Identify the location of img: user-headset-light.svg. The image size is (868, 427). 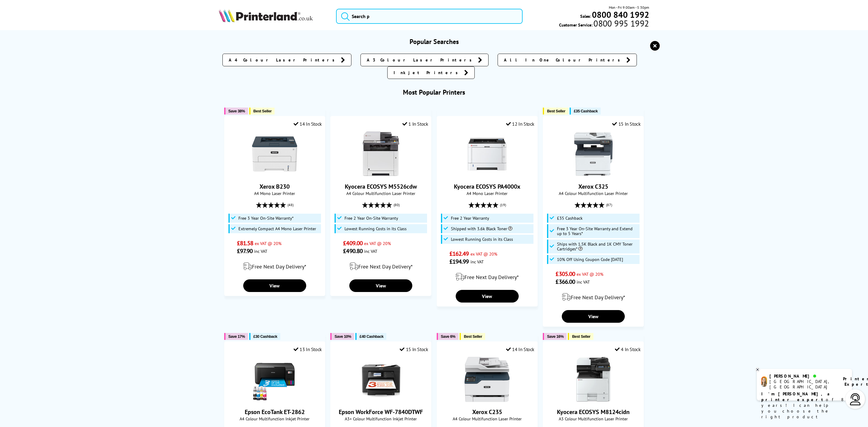
(855, 399).